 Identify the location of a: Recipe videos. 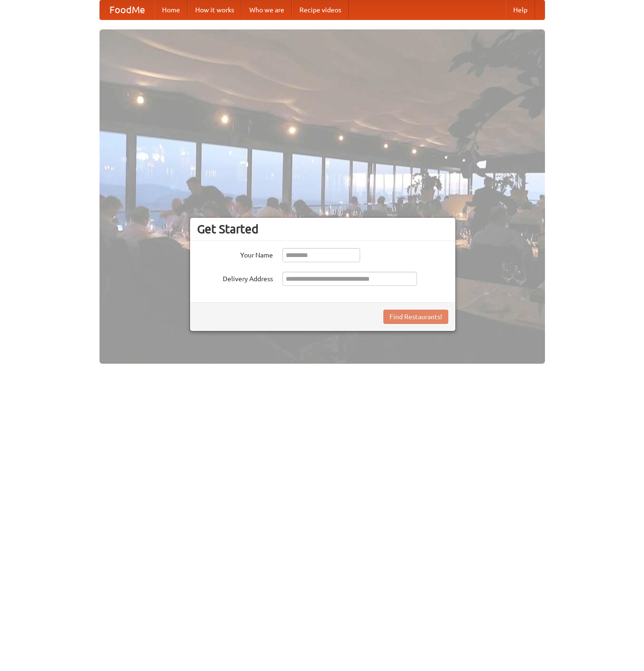
(321, 10).